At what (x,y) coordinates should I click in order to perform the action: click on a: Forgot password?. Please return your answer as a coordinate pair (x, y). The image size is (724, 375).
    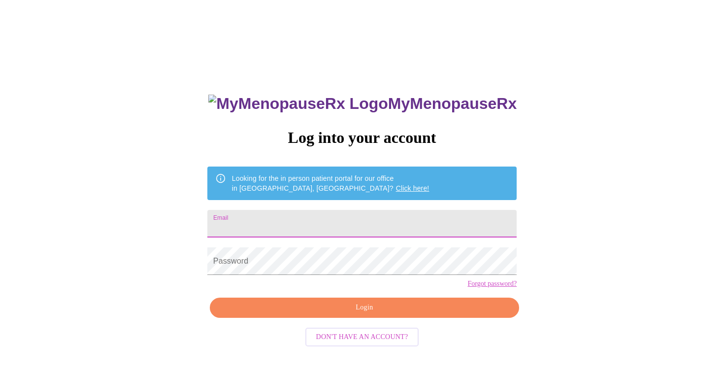
    Looking at the image, I should click on (492, 284).